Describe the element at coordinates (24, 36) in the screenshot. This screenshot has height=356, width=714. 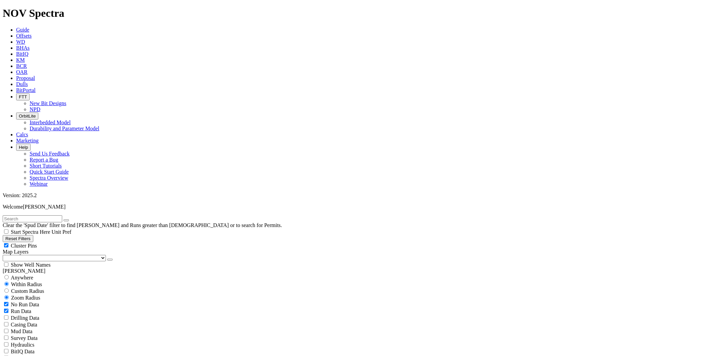
I see `span: Offsets` at that location.